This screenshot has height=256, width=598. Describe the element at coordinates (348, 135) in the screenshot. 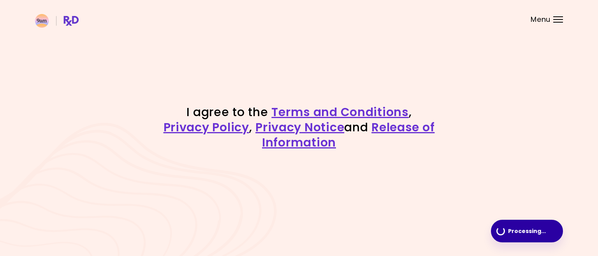

I see `a: Release of Information` at that location.